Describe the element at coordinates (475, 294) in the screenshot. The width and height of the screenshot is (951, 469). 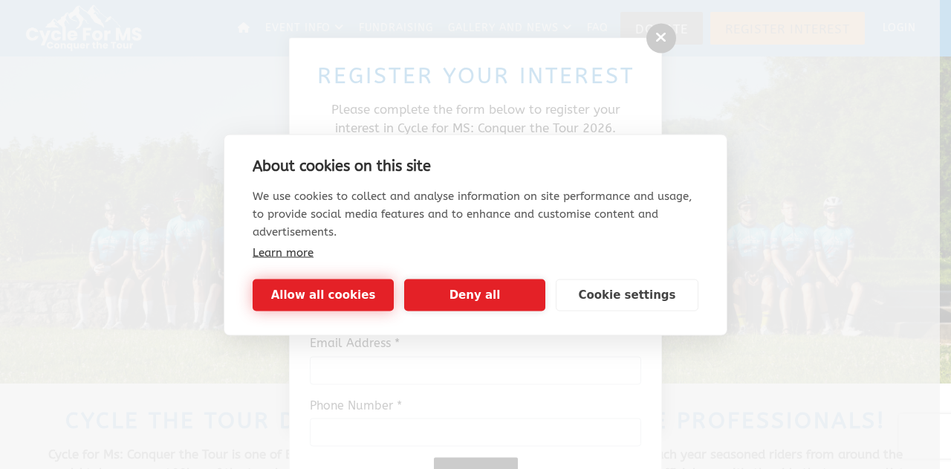
I see `button: Deny all` at that location.